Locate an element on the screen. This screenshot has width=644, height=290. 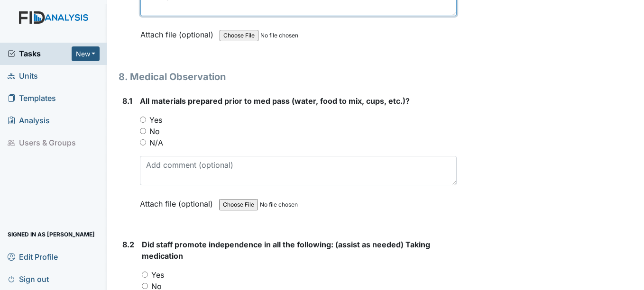
span: Analysis is located at coordinates (29, 120).